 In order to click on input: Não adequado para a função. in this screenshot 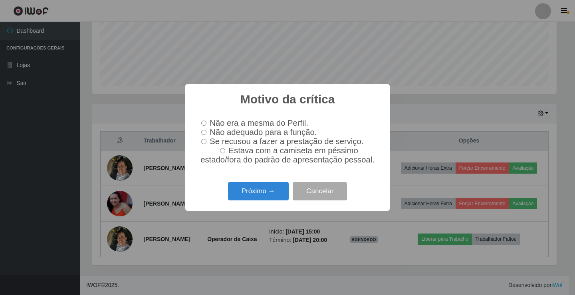, I will do `click(204, 132)`.